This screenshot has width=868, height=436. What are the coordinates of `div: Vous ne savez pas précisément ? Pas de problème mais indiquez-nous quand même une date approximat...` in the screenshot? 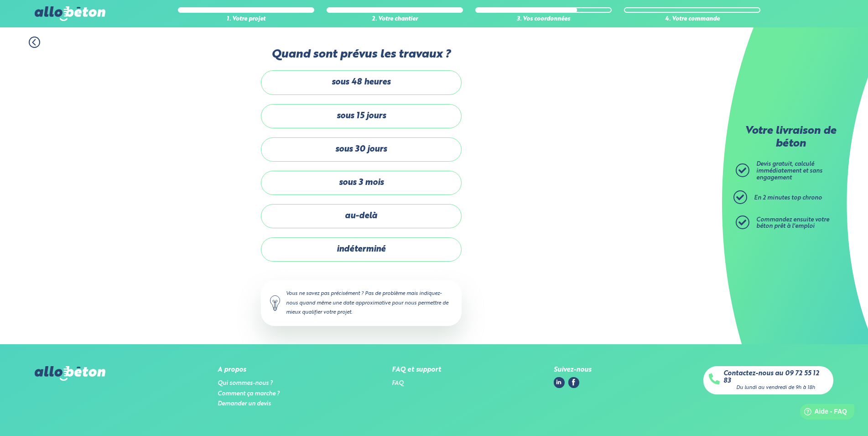 It's located at (361, 302).